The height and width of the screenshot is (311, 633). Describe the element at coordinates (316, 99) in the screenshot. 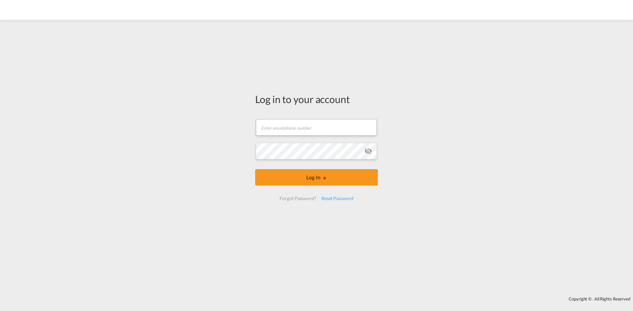

I see `div: Log in to your account` at that location.